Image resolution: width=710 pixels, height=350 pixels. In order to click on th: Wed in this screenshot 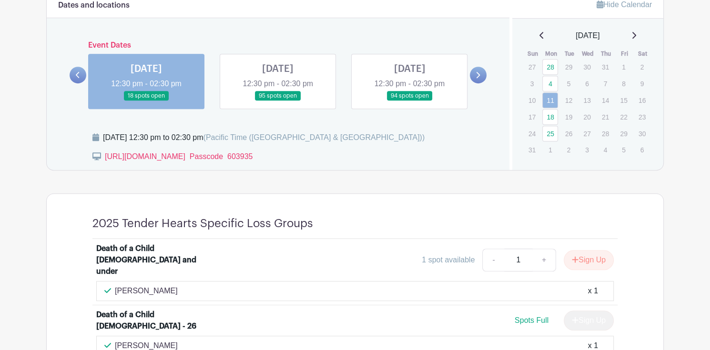, I will do `click(587, 54)`.